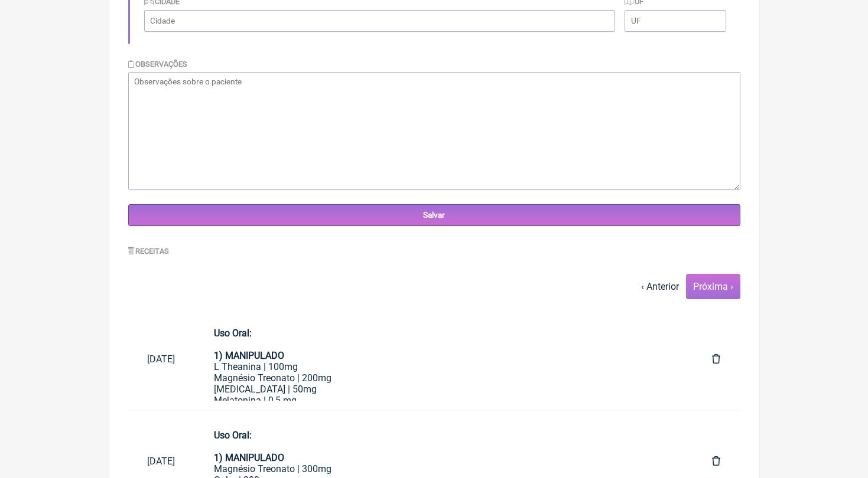 This screenshot has height=478, width=868. Describe the element at coordinates (660, 286) in the screenshot. I see `a: ‹ Anterior` at that location.